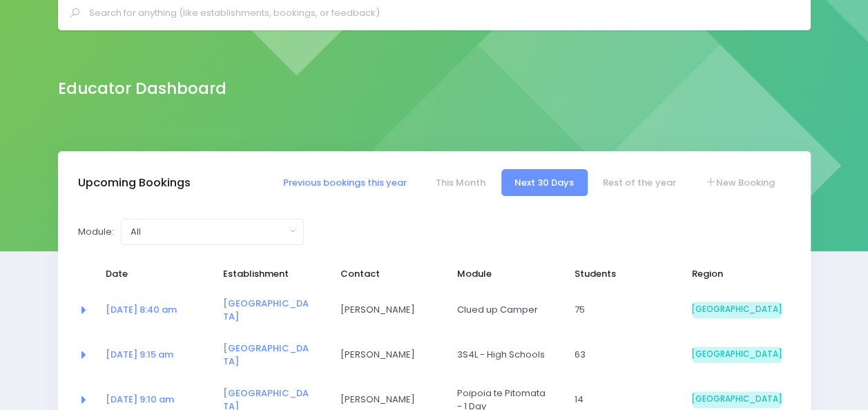 The width and height of the screenshot is (868, 410). What do you see at coordinates (544, 182) in the screenshot?
I see `a: Next 30 Days` at bounding box center [544, 182].